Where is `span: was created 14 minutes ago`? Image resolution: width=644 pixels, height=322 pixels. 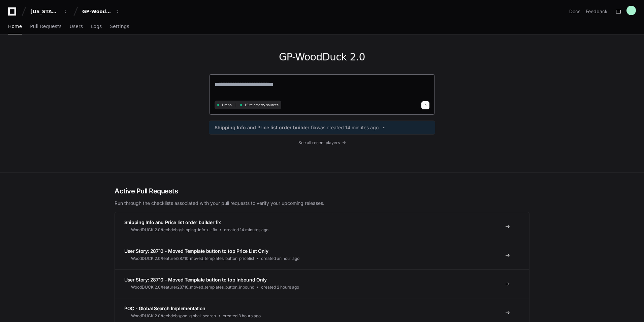
span: was created 14 minutes ago is located at coordinates (348, 127).